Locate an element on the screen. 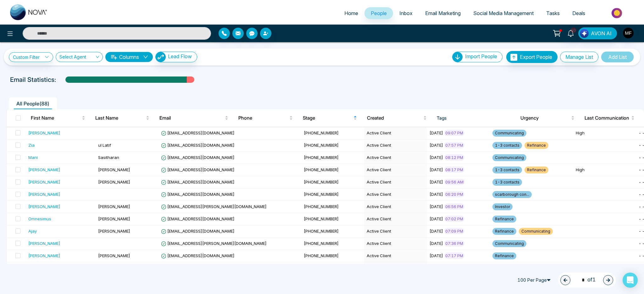  button: Lead Flow is located at coordinates (176, 57).